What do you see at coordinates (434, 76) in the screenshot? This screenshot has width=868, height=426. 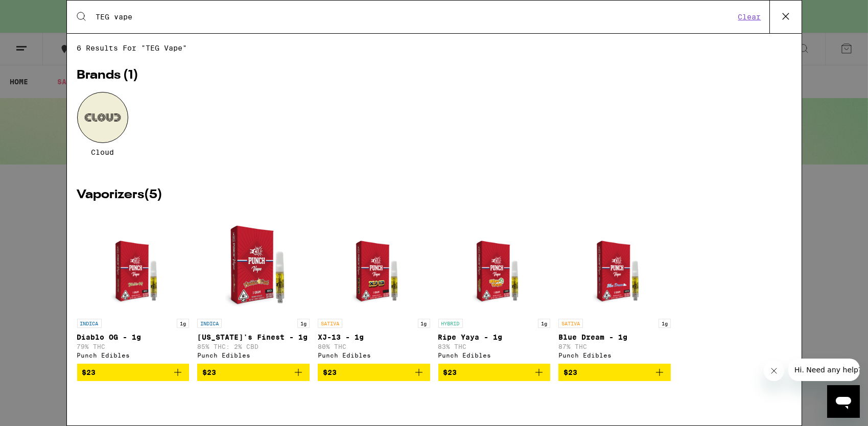 I see `h2: Brands ( 1 )` at bounding box center [434, 76].